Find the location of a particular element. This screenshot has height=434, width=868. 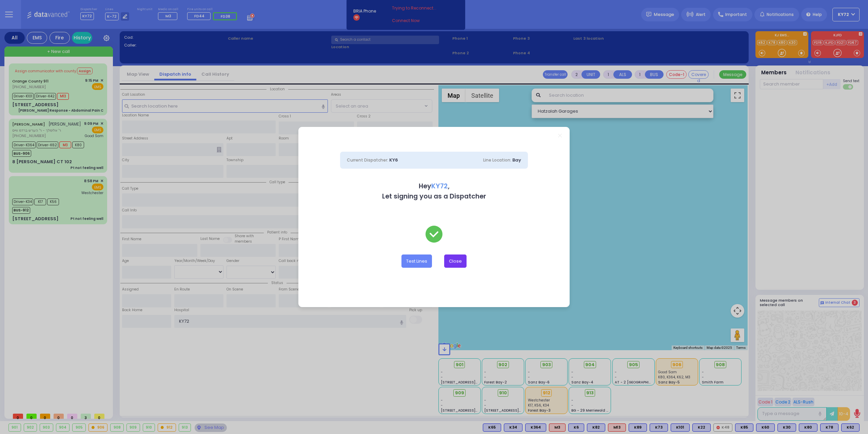

span: Bay is located at coordinates (517, 160).